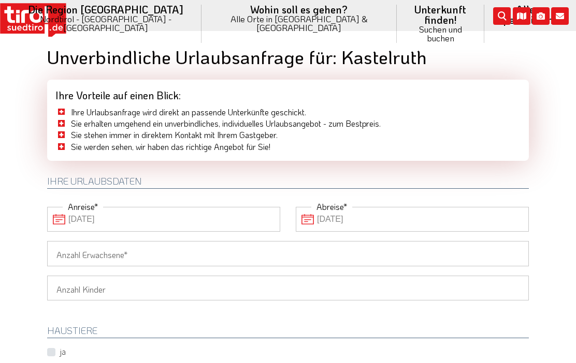 The width and height of the screenshot is (576, 363). I want to click on h1: Unverbindliche Urlaubsanfrage für: Kastelruth, so click(288, 57).